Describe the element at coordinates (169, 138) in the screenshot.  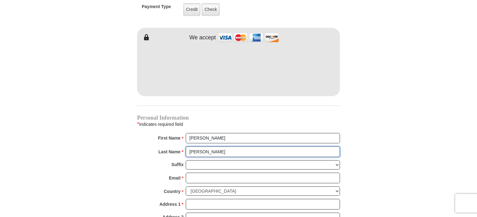
I see `strong: First Name` at that location.